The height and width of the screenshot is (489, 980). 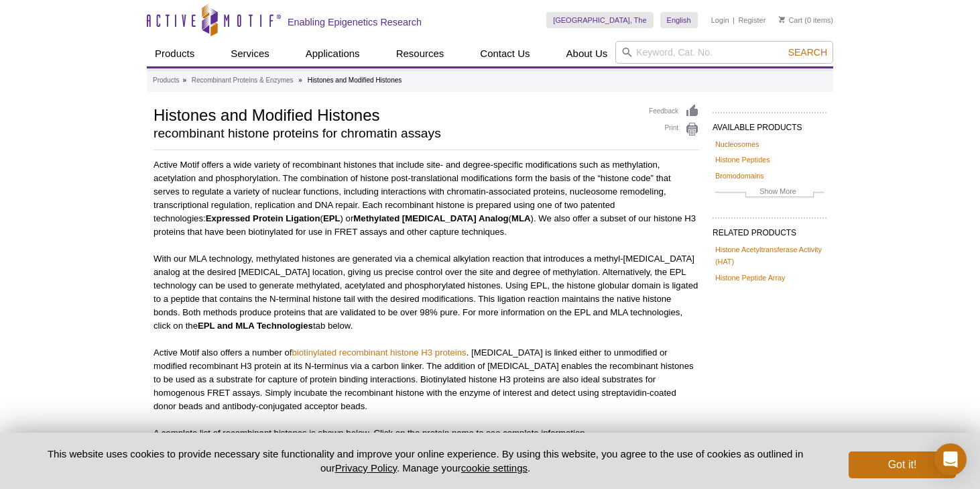 I want to click on button: Search, so click(x=808, y=53).